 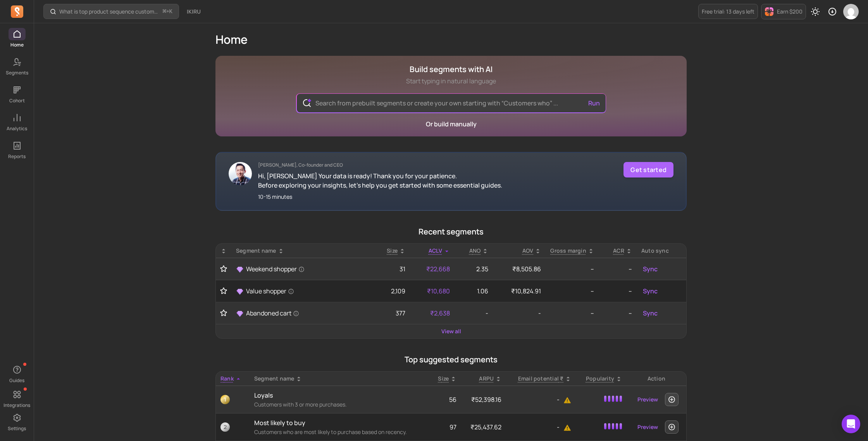 What do you see at coordinates (728, 12) in the screenshot?
I see `p: Free trial: 13 days left` at bounding box center [728, 12].